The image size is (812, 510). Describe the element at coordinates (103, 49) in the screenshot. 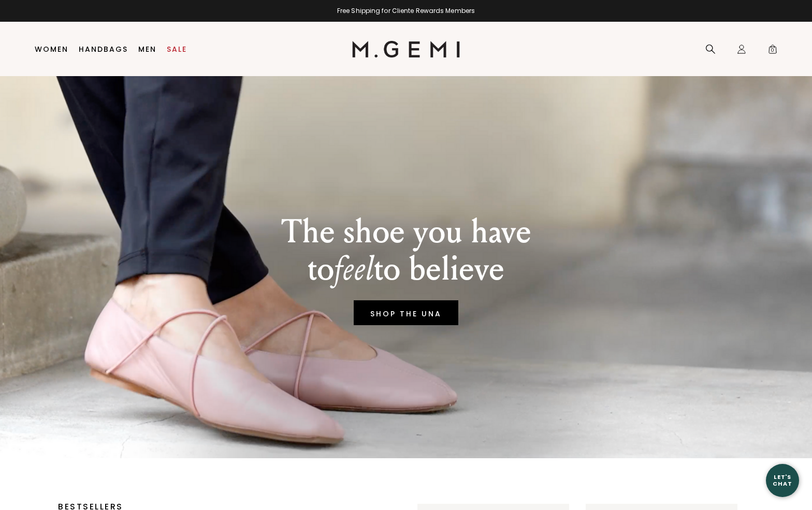

I see `a: Handbags` at that location.